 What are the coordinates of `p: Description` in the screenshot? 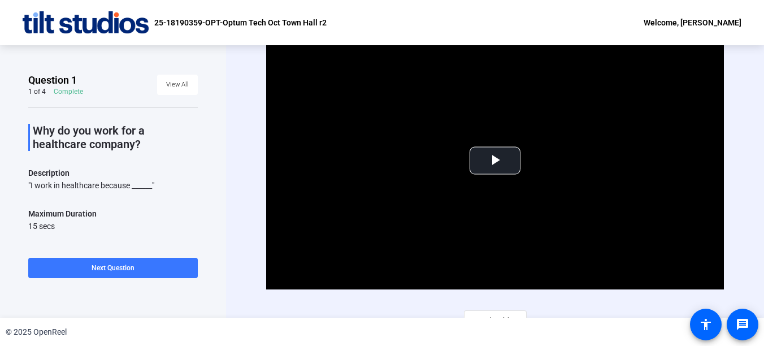 It's located at (113, 173).